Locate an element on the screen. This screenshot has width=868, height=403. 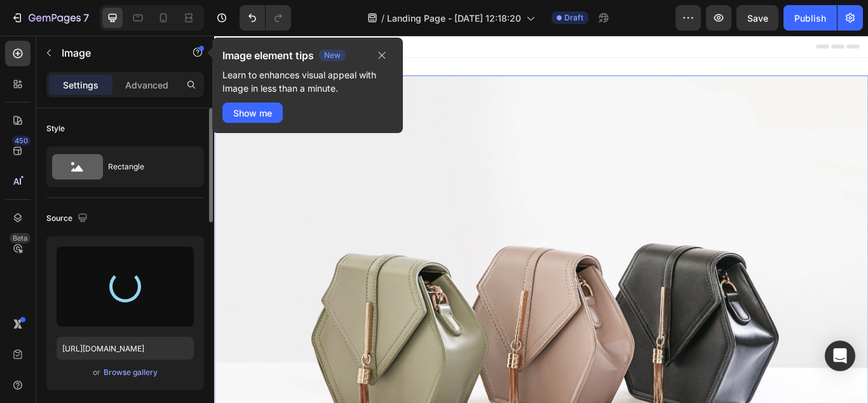
div: Undo/Redo is located at coordinates (265, 18).